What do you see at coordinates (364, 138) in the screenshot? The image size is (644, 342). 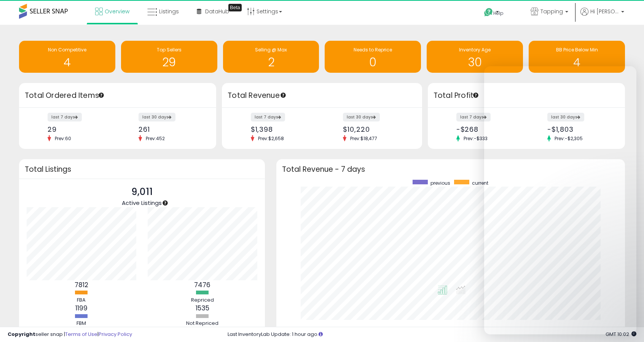 I see `span: Prev: $18,477` at bounding box center [364, 138].